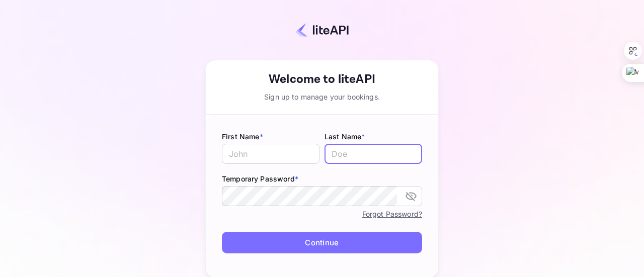  What do you see at coordinates (271, 154) in the screenshot?
I see `input: John` at bounding box center [271, 154].